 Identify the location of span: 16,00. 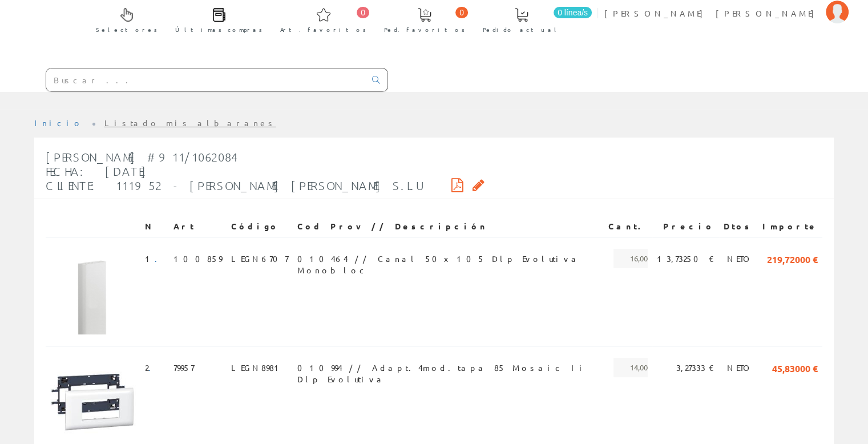
(631, 259).